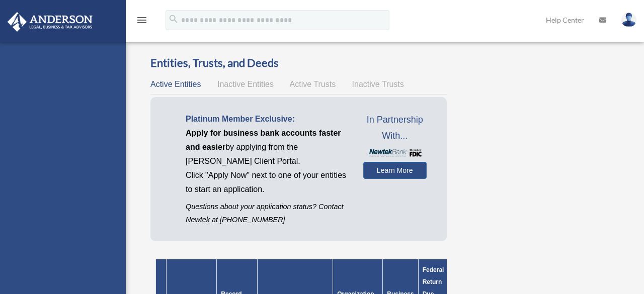 The width and height of the screenshot is (644, 294). I want to click on span: Inactive Trusts, so click(378, 84).